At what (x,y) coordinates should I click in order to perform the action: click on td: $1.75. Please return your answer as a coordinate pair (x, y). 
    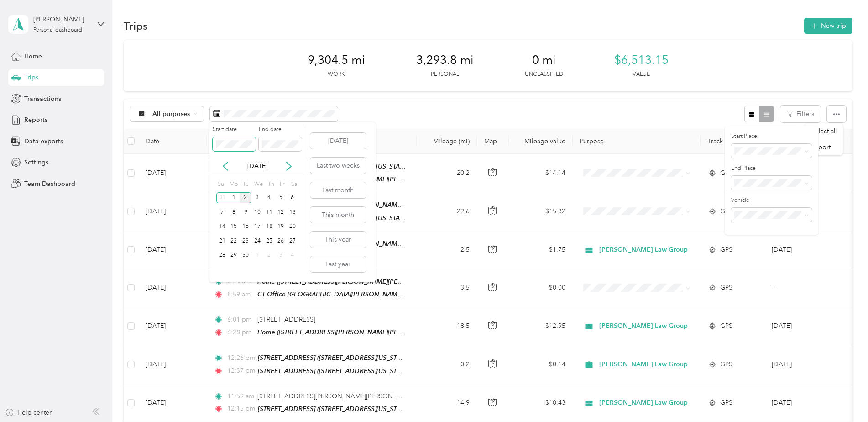
    Looking at the image, I should click on (541, 250).